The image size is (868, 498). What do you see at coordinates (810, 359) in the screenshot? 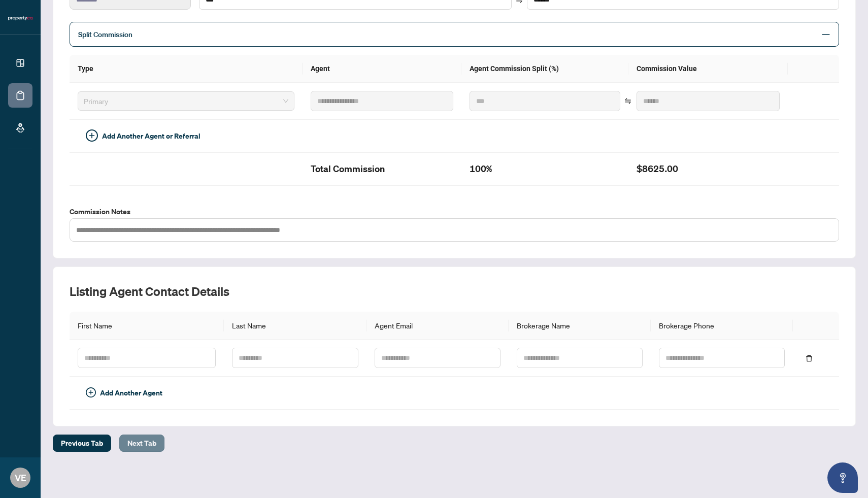
I see `span: delete` at bounding box center [810, 359].